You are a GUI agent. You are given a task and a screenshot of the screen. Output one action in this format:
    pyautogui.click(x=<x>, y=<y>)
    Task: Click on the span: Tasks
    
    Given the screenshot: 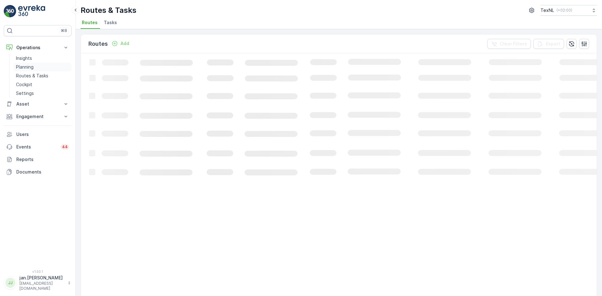 What is the action you would take?
    pyautogui.click(x=110, y=23)
    